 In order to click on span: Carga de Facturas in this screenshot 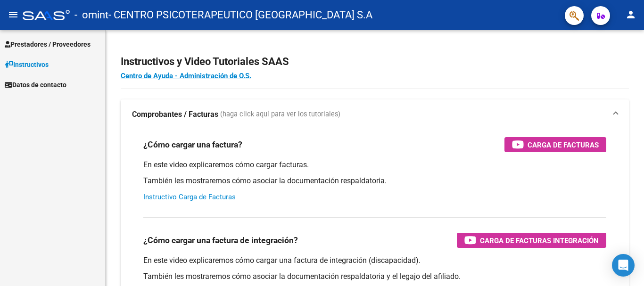, I will do `click(563, 144)`.